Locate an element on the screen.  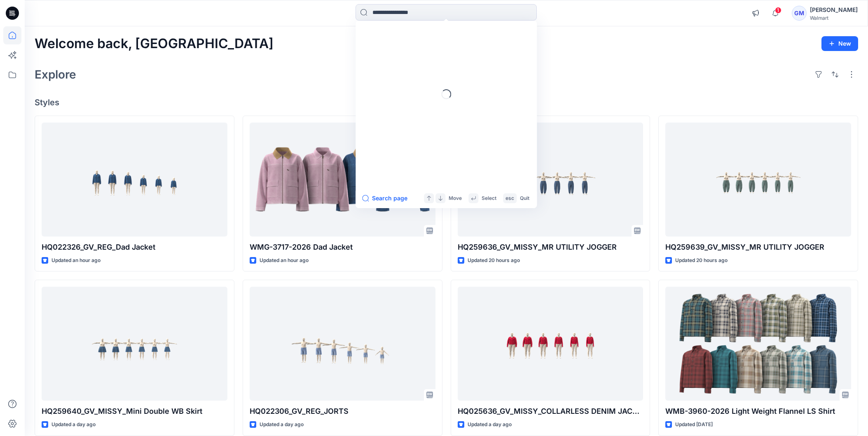
div: Walmart is located at coordinates (834, 17).